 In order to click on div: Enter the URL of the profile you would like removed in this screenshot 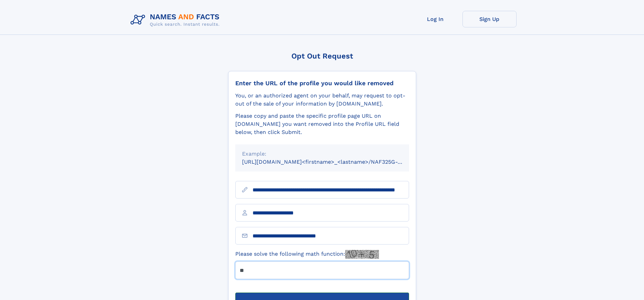, I will do `click(322, 83)`.